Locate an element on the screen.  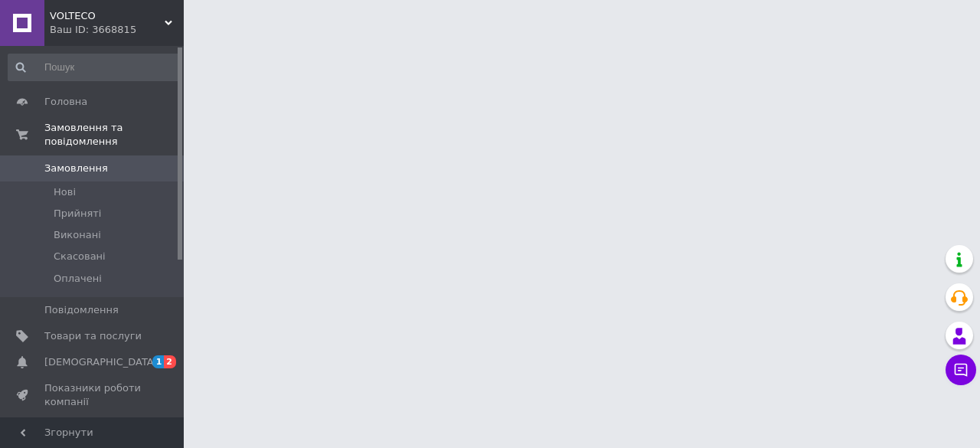
span: VOLTECO is located at coordinates (107, 16).